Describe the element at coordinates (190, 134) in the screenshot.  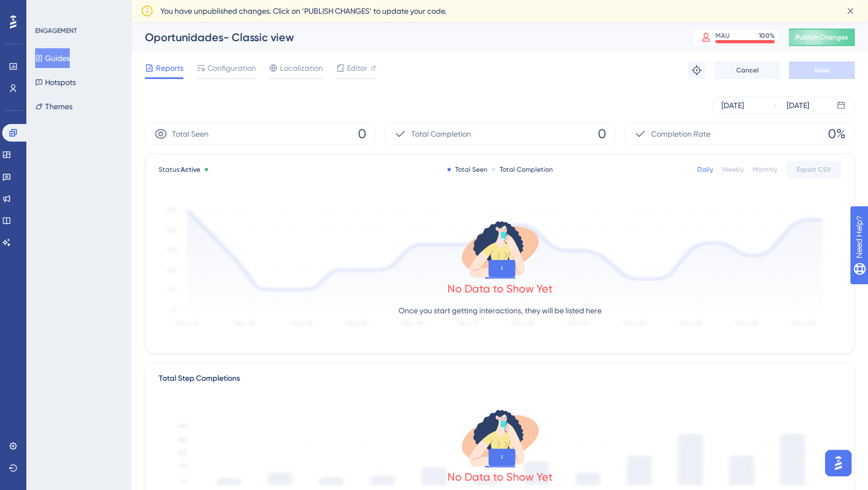
I see `span: Total Seen` at that location.